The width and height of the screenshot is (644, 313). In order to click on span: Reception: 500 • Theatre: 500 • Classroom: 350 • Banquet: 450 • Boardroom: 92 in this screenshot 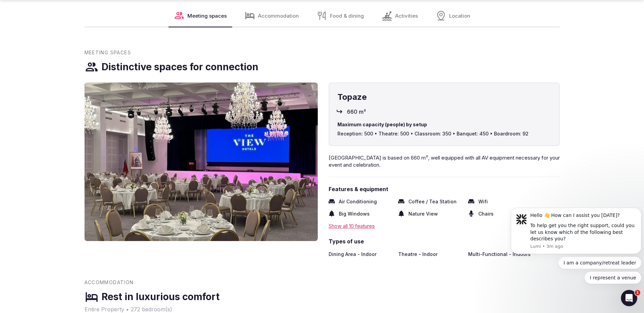, I will do `click(444, 134)`.